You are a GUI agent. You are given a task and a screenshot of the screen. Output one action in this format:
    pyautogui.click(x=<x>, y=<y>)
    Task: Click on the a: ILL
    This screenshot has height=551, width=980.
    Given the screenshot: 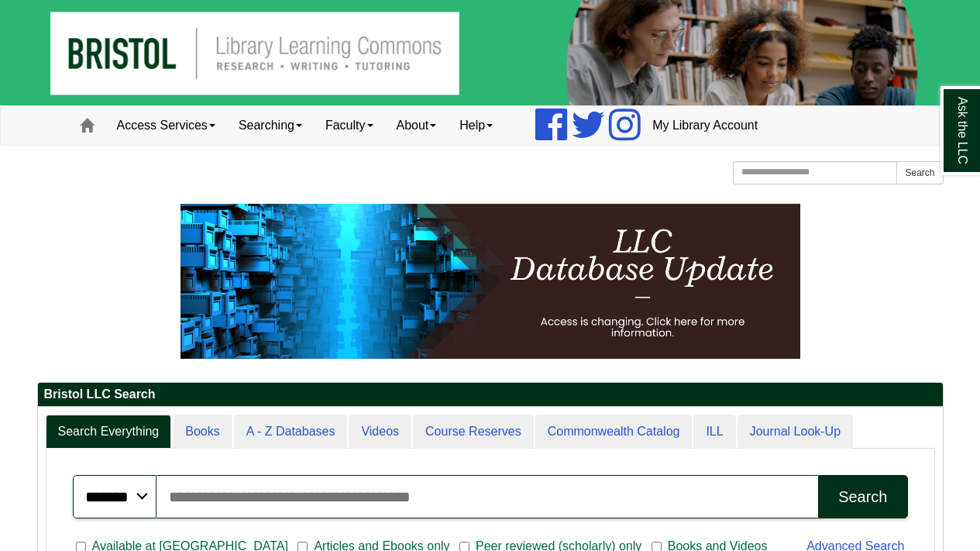 What is the action you would take?
    pyautogui.click(x=715, y=432)
    